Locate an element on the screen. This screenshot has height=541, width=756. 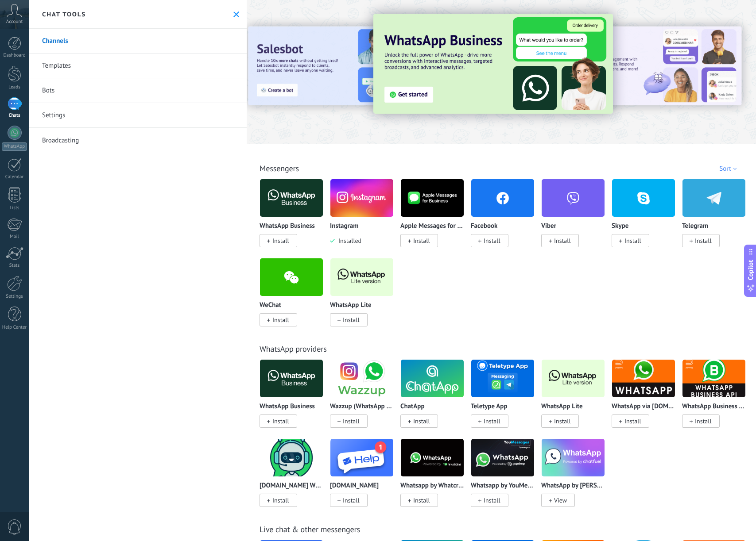
a: Bots is located at coordinates (138, 91).